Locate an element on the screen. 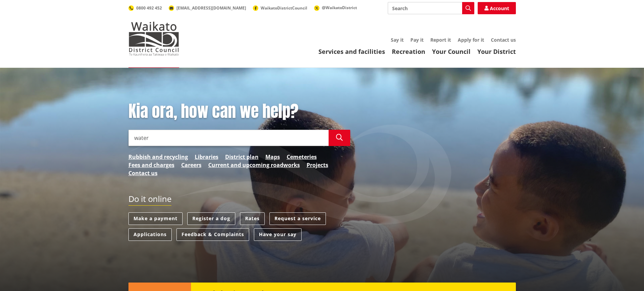 The height and width of the screenshot is (291, 644). a: Your Council is located at coordinates (451, 51).